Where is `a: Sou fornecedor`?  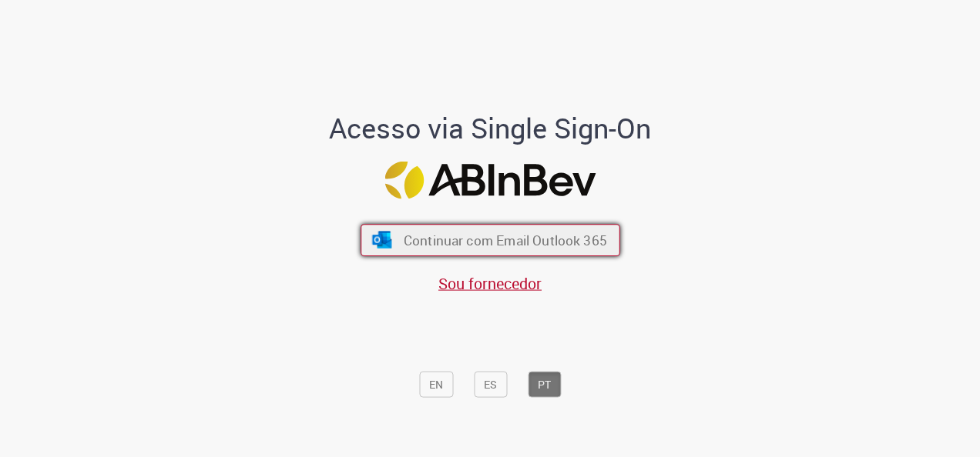 a: Sou fornecedor is located at coordinates (490, 282).